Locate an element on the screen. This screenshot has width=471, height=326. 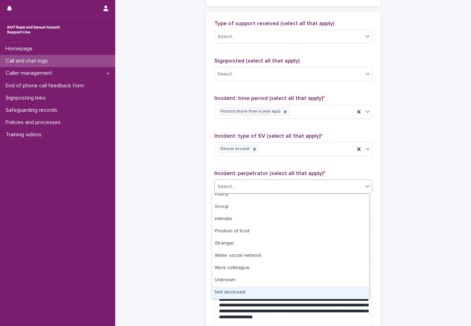
p: Policies and processes is located at coordinates (35, 122).